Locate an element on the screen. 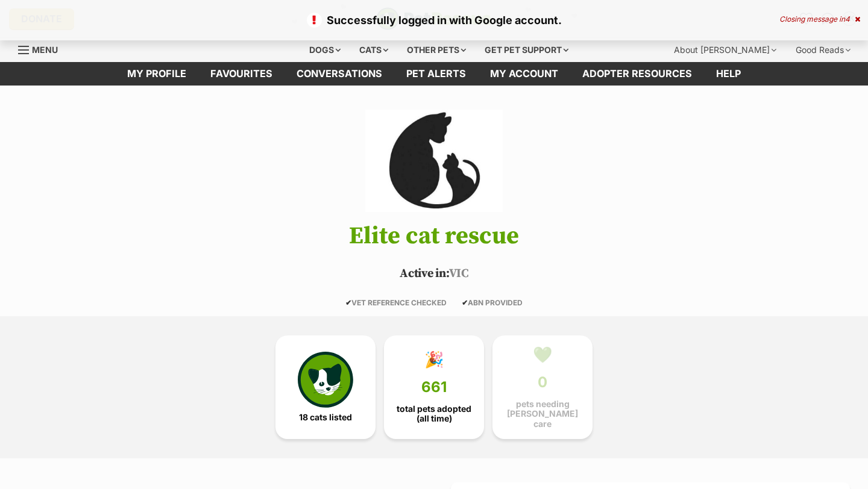  img: Elite cat rescue is located at coordinates (434, 160).